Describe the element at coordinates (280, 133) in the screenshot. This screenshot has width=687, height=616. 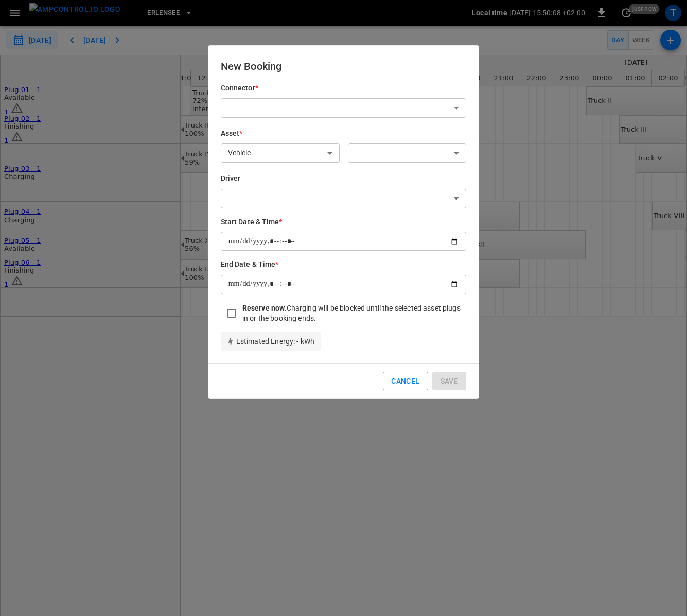
I see `h6: Asset` at that location.